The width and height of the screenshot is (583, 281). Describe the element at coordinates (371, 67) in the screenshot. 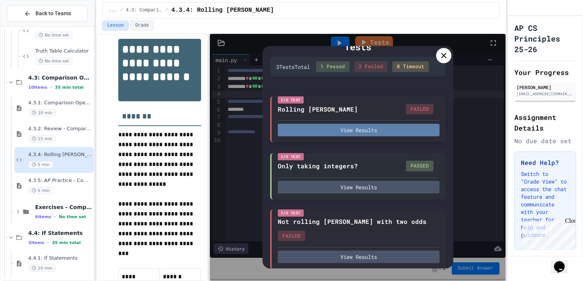

I see `div: 2 Failed` at that location.